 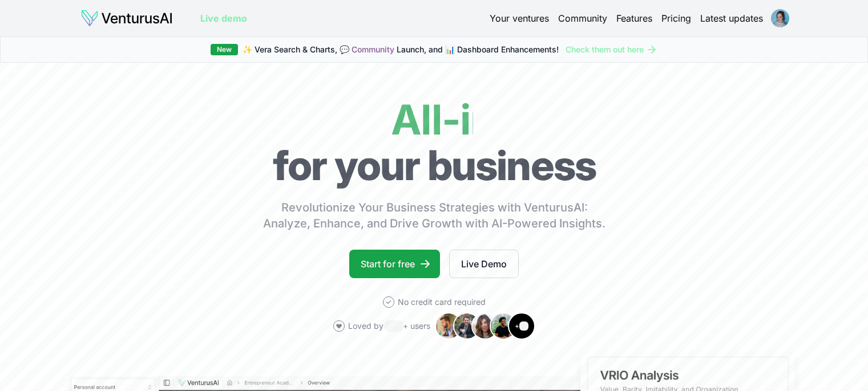 What do you see at coordinates (484, 264) in the screenshot?
I see `a: Live Demo` at bounding box center [484, 264].